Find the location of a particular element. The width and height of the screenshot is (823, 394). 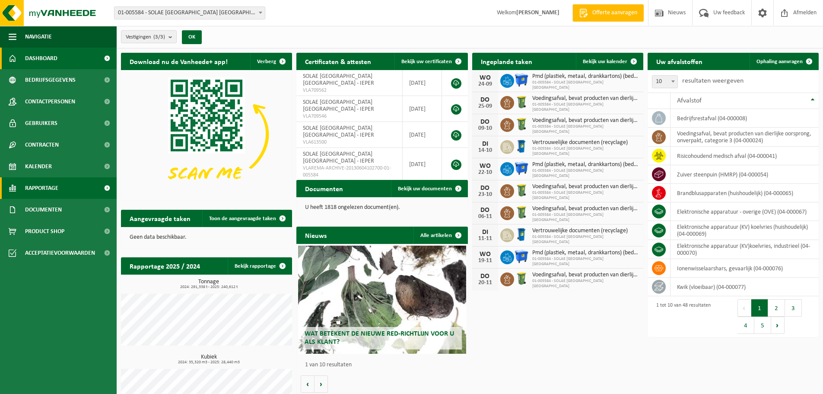

a: Bekijk uw kalender is located at coordinates (609, 61).